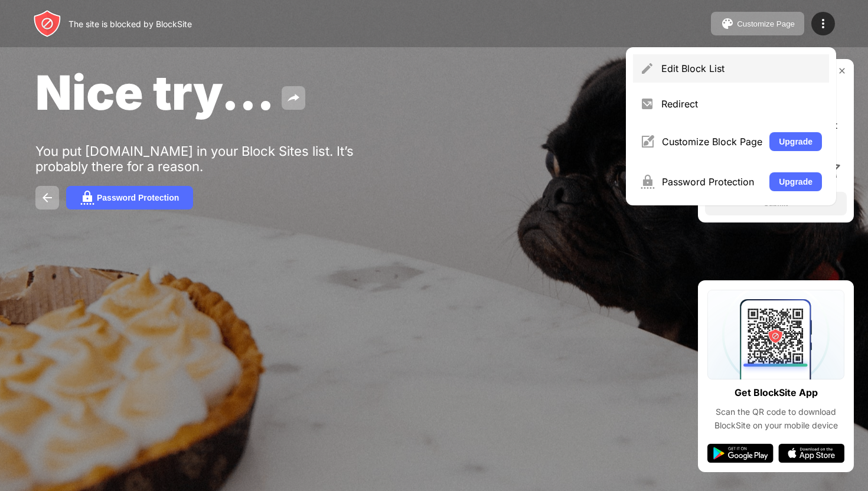 The height and width of the screenshot is (491, 868). What do you see at coordinates (155, 92) in the screenshot?
I see `span: Nice try...` at bounding box center [155, 92].